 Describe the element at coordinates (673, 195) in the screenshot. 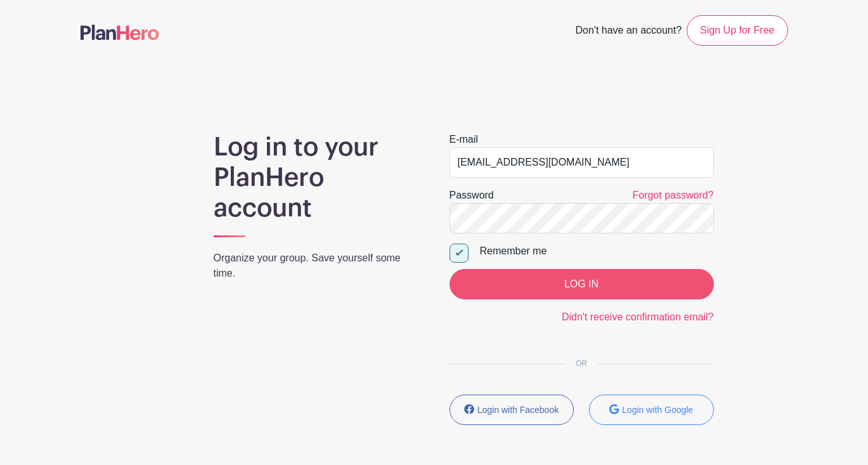

I see `a: Forgot password?` at that location.